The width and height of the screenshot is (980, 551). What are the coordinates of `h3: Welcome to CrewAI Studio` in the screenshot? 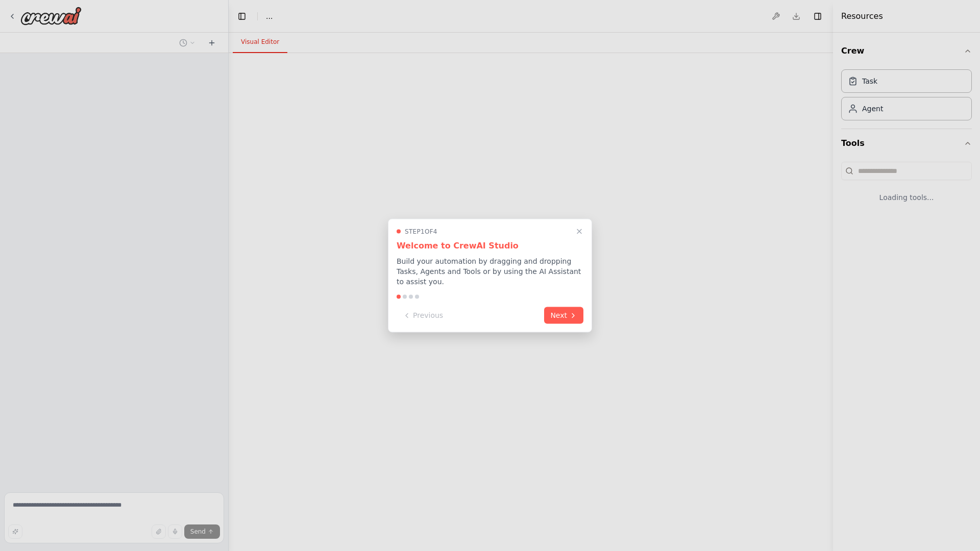 It's located at (490, 246).